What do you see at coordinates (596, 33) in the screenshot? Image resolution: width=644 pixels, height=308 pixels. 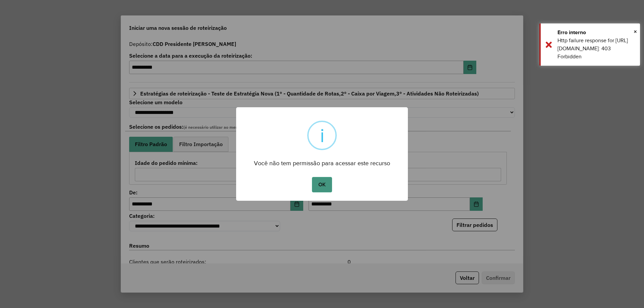 I see `div: Erro interno` at bounding box center [596, 33].